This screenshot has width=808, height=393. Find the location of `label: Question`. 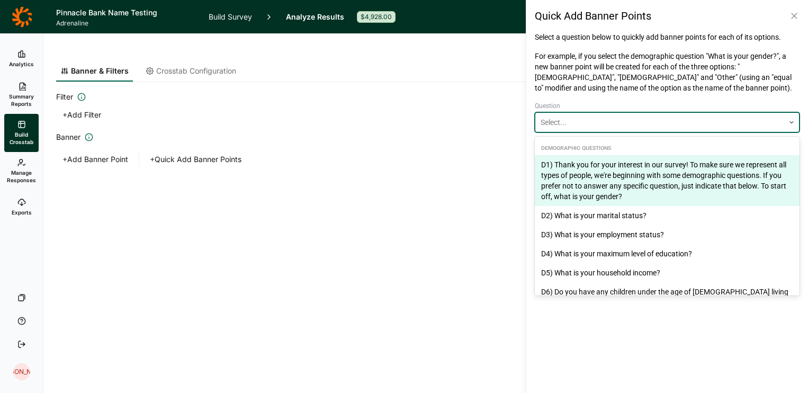

label: Question is located at coordinates (667, 106).